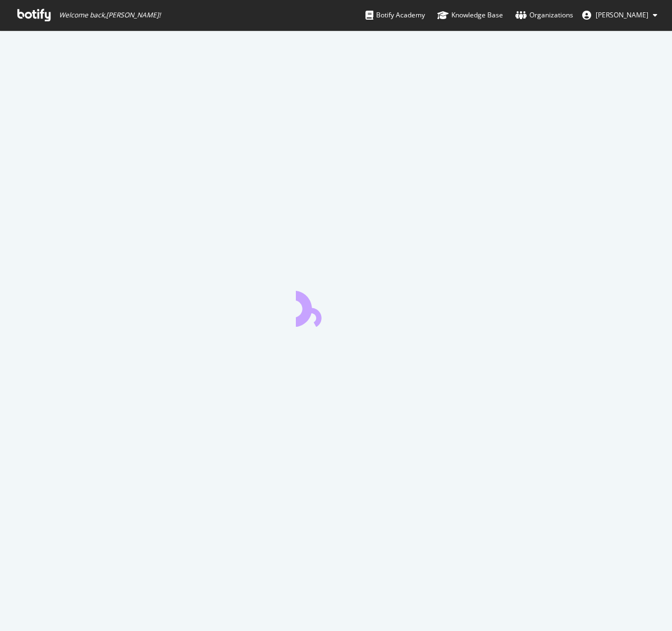  Describe the element at coordinates (470, 15) in the screenshot. I see `div: Knowledge Base` at that location.